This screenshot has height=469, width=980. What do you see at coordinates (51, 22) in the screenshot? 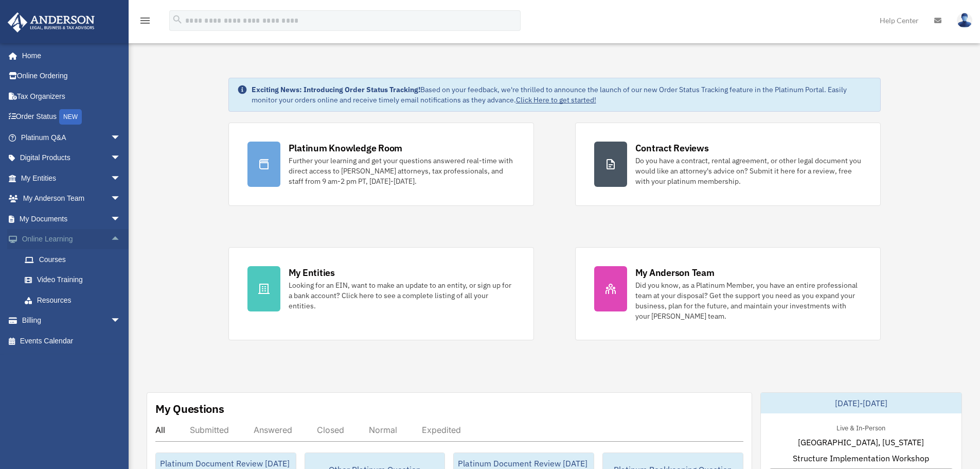
I see `img: Anderson Advisors Platinum Portal` at bounding box center [51, 22].